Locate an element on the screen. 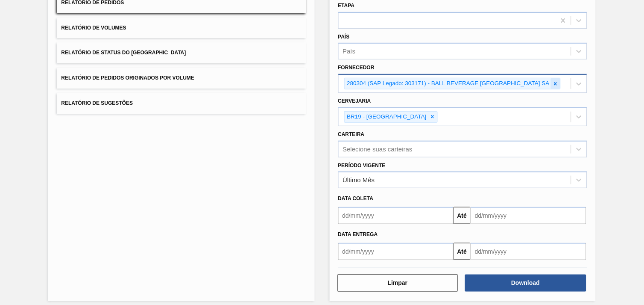  span: Data entrega is located at coordinates (358, 234).